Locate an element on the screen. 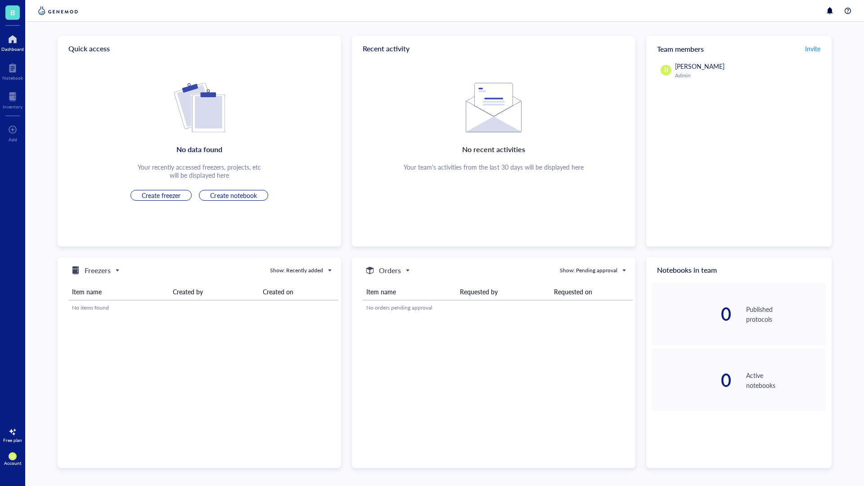 The width and height of the screenshot is (864, 486). img: Empty state is located at coordinates (494, 108).